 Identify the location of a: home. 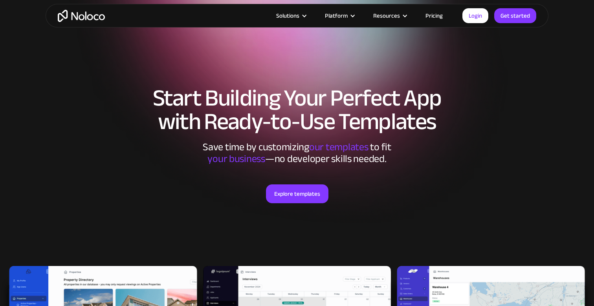
(81, 16).